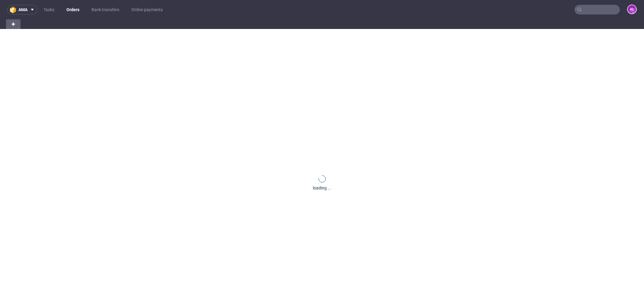 The height and width of the screenshot is (308, 644). What do you see at coordinates (23, 9) in the screenshot?
I see `span: ama` at bounding box center [23, 9].